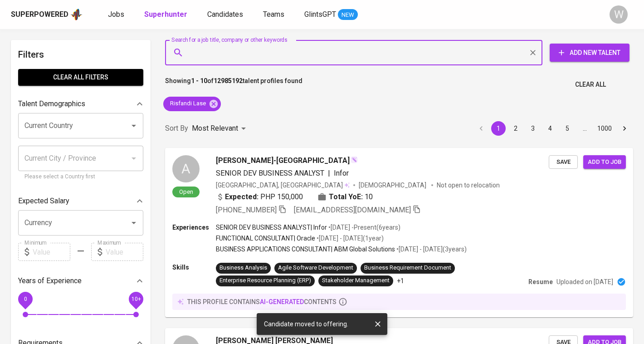  I want to click on div: Business Requirement Document, so click(408, 267).